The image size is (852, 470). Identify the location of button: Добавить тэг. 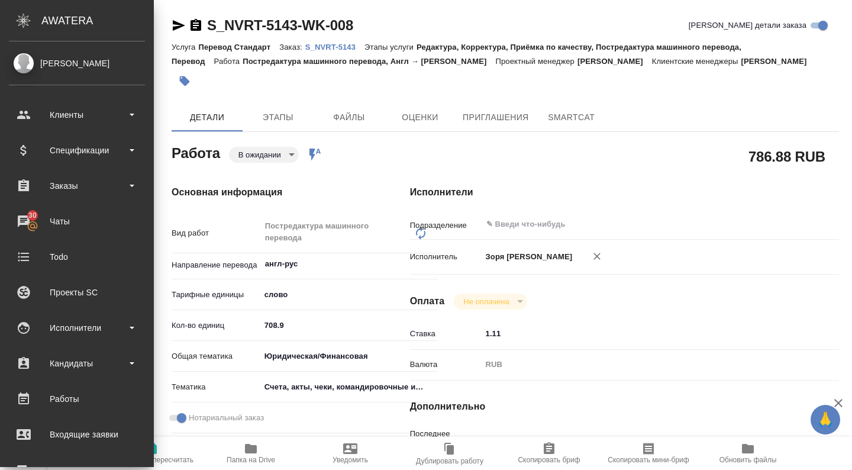
(185, 81).